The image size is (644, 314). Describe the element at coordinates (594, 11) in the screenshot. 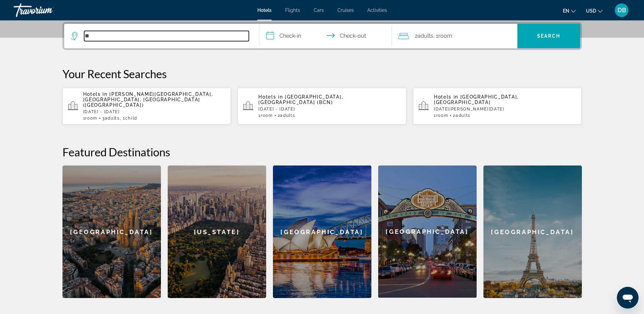

I see `button: Change currency` at that location.